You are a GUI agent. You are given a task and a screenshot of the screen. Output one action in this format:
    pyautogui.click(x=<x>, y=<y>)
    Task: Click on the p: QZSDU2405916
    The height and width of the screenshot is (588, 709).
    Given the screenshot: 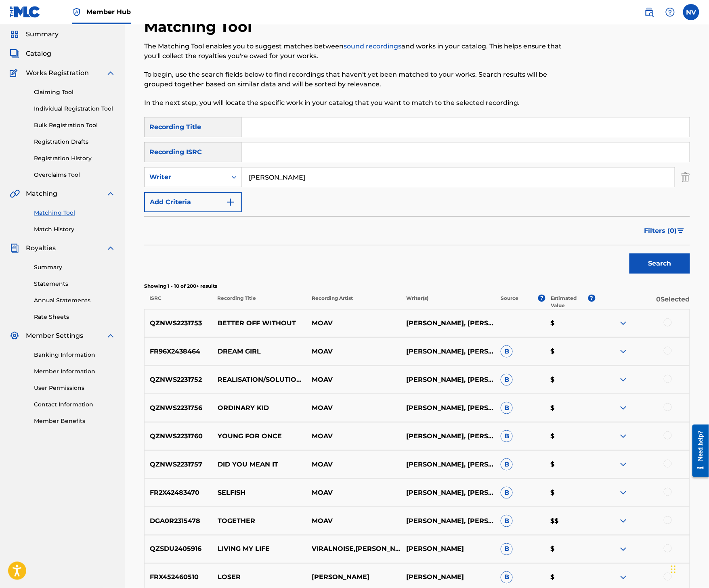 What is the action you would take?
    pyautogui.click(x=178, y=550)
    